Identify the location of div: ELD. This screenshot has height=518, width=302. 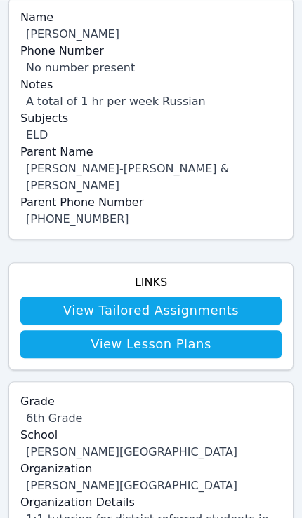
(154, 135).